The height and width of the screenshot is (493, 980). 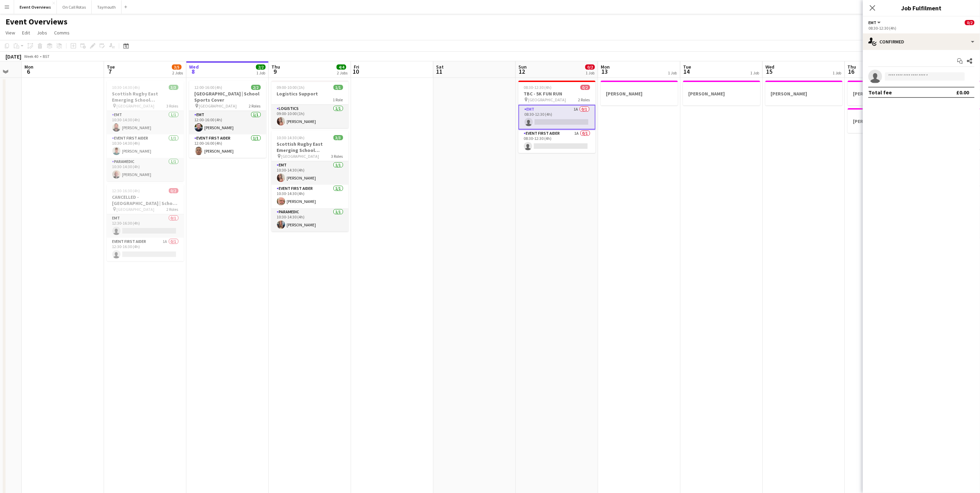 What do you see at coordinates (921, 8) in the screenshot?
I see `h3: Job Fulfilment` at bounding box center [921, 8].